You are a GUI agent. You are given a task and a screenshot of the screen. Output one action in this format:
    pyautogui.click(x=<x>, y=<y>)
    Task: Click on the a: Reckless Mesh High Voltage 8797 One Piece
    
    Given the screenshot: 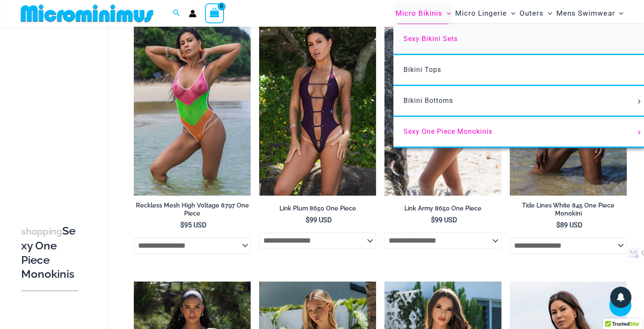 What is the action you would take?
    pyautogui.click(x=192, y=211)
    